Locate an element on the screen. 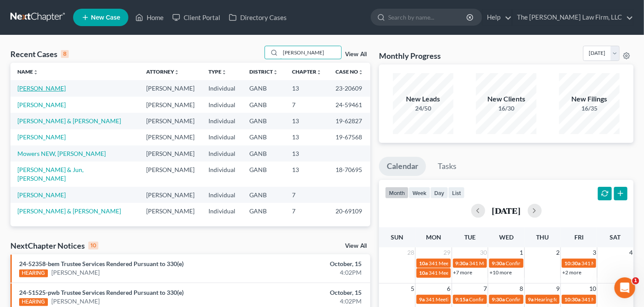 The height and width of the screenshot is (307, 644). td: 18-70695 is located at coordinates (349, 174).